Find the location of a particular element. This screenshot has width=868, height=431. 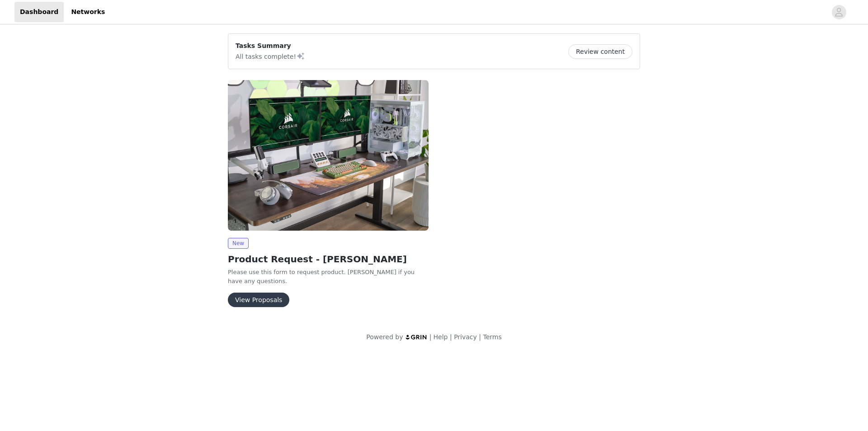

a: Dashboard is located at coordinates (39, 12).